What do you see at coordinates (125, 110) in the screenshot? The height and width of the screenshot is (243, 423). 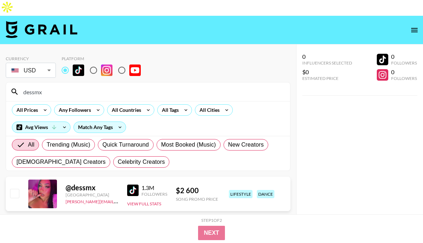 I see `div: All Countries` at bounding box center [125, 110].